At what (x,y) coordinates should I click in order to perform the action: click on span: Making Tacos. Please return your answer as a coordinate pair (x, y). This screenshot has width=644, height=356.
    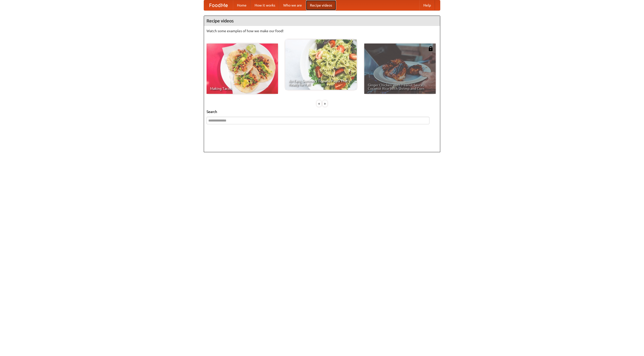
    Looking at the image, I should click on (242, 89).